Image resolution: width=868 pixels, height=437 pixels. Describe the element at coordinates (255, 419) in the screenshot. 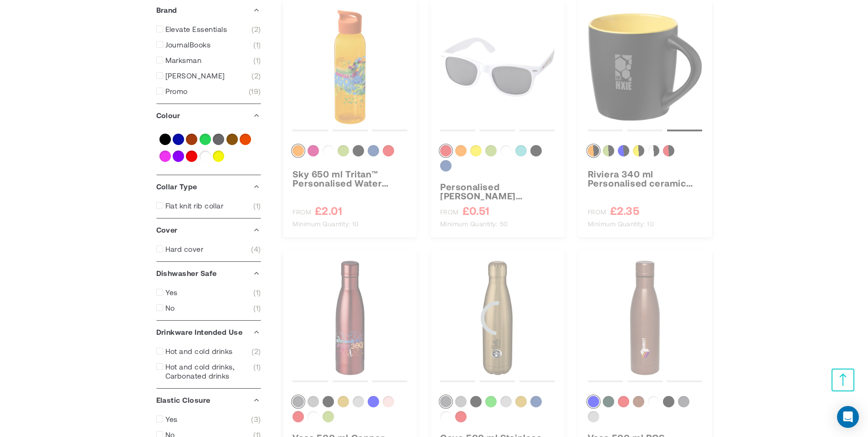

I see `span: 3` at that location.